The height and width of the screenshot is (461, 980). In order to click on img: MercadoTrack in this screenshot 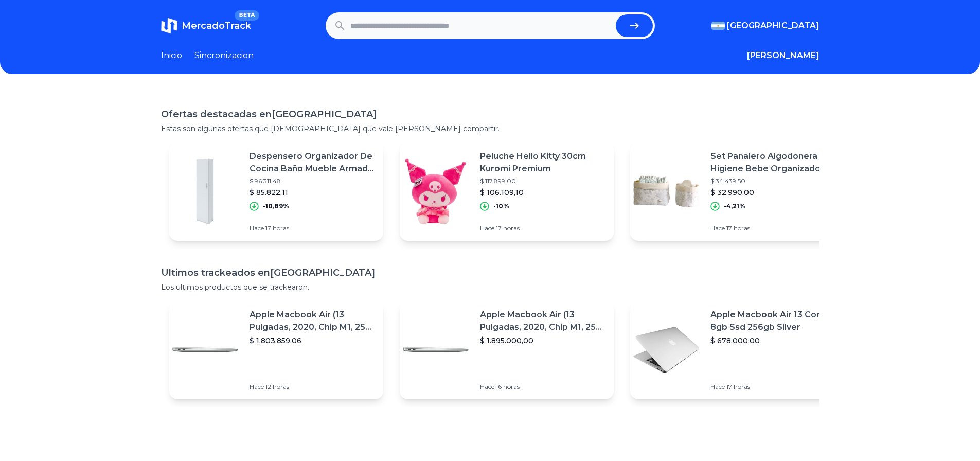, I will do `click(169, 26)`.